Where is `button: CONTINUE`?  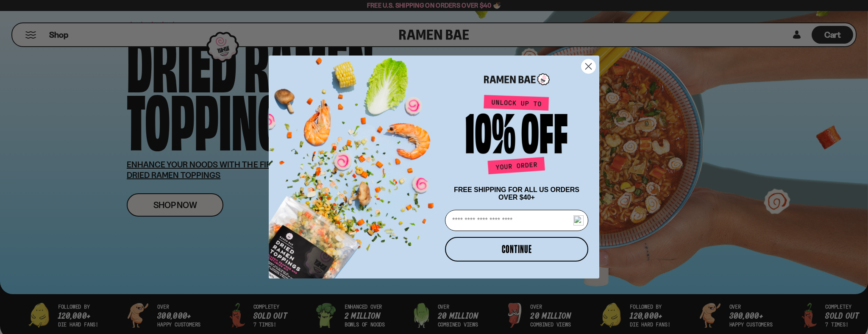
button: CONTINUE is located at coordinates (517, 249).